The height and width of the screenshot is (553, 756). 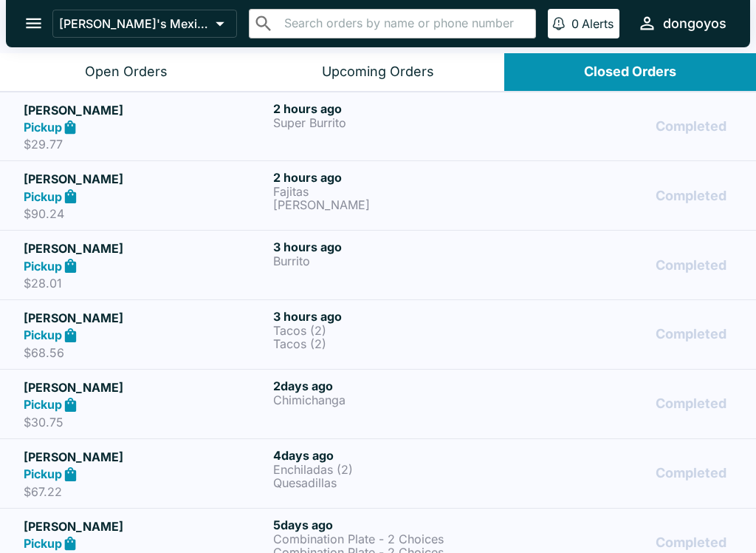 I want to click on button: open drawer, so click(x=33, y=23).